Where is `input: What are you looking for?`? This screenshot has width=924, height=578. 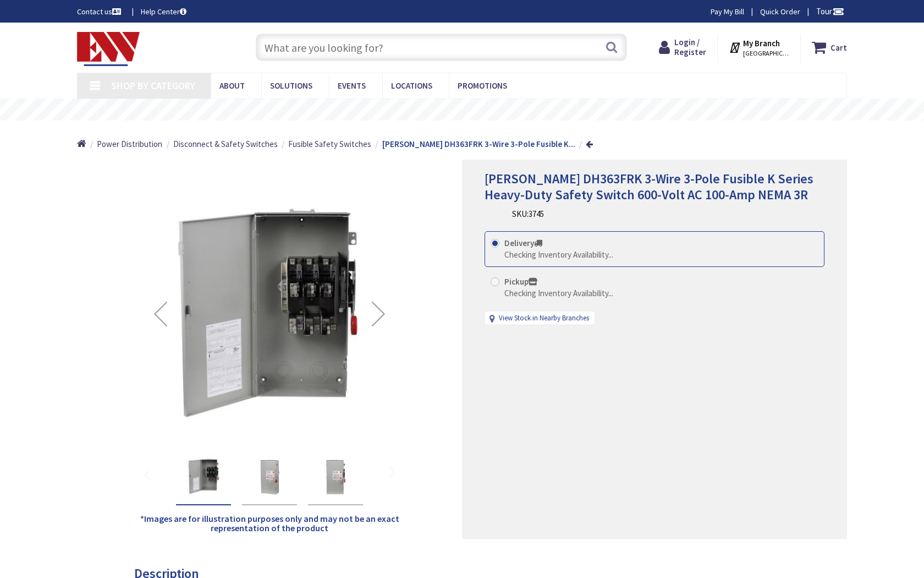
input: What are you looking for? is located at coordinates (441, 47).